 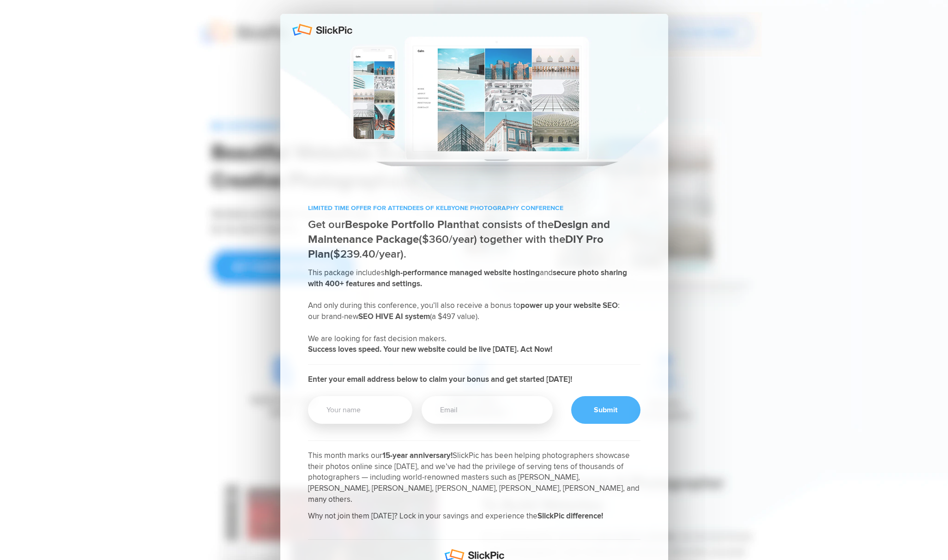 What do you see at coordinates (394, 317) in the screenshot?
I see `b: SEO HIVE AI system` at bounding box center [394, 317].